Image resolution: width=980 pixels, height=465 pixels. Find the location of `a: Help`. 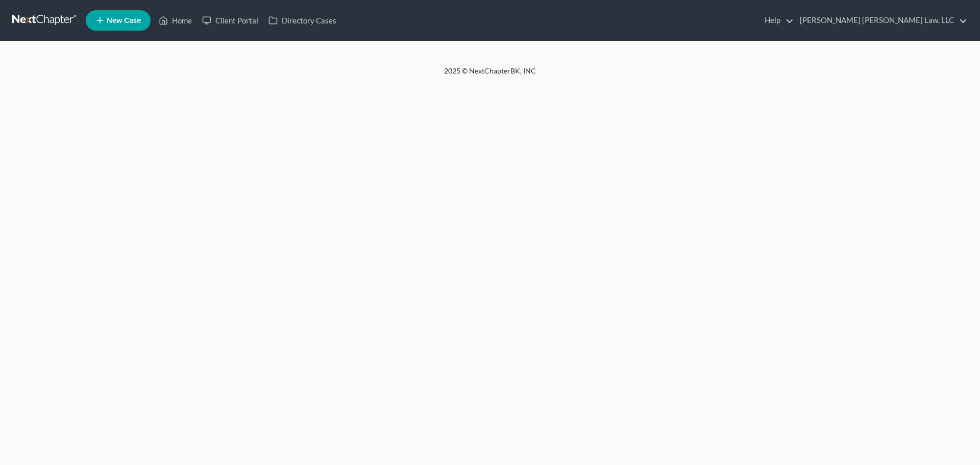

a: Help is located at coordinates (777, 21).